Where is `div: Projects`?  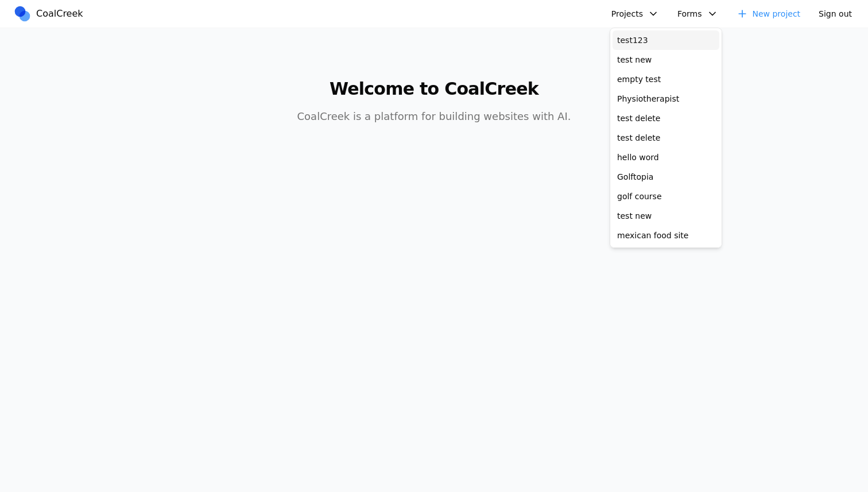
div: Projects is located at coordinates (666, 137).